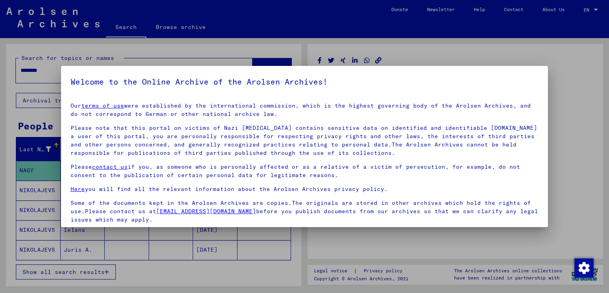  What do you see at coordinates (304, 110) in the screenshot?
I see `p: Our were established by the international commission, which is the highest governing body of the ...` at bounding box center [304, 110].